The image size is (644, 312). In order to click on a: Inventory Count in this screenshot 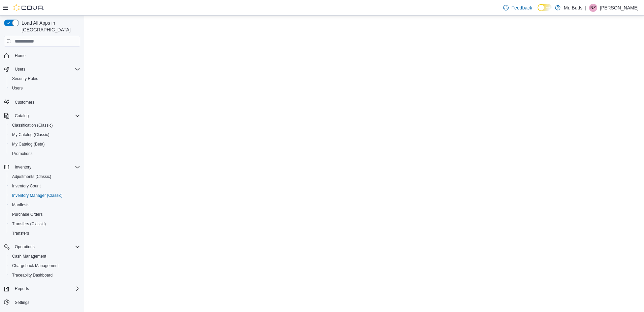, I will do `click(27, 186)`.